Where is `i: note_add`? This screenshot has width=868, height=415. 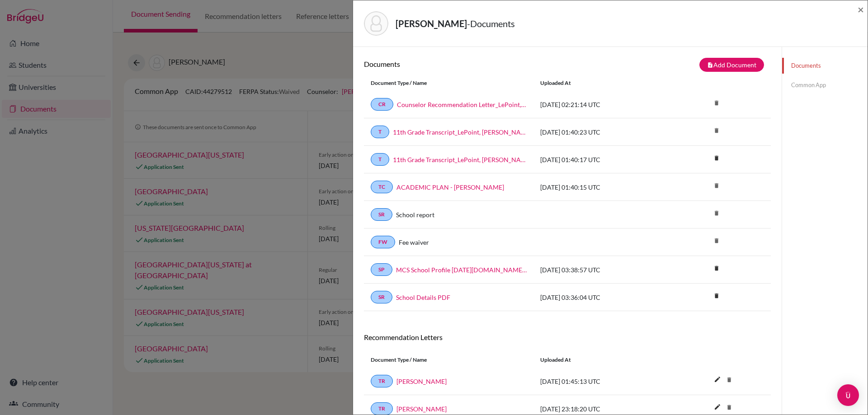 i: note_add is located at coordinates (710, 65).